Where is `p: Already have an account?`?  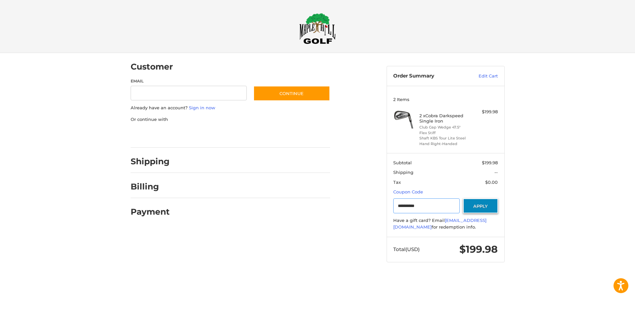 p: Already have an account? is located at coordinates (230, 108).